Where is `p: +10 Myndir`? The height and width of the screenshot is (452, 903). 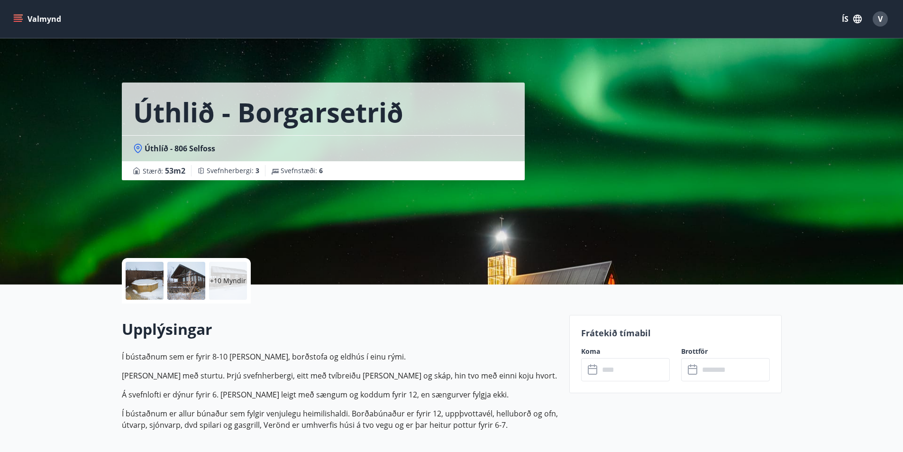 p: +10 Myndir is located at coordinates (228, 281).